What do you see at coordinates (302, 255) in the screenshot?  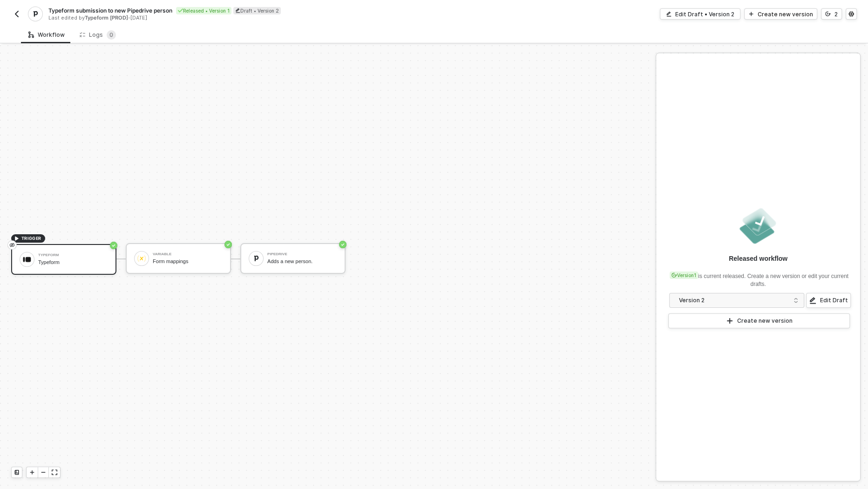 I see `div: Pipedrive` at bounding box center [302, 255].